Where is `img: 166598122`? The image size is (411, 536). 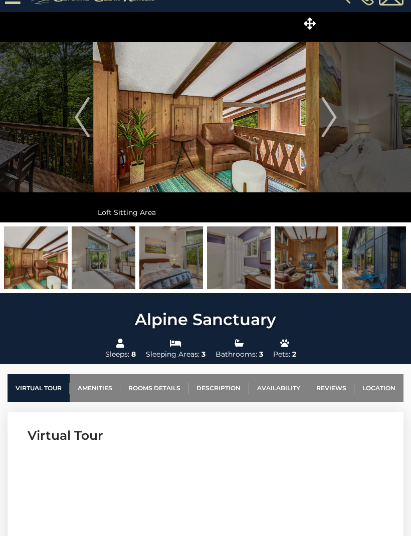
img: 166598122 is located at coordinates (171, 258).